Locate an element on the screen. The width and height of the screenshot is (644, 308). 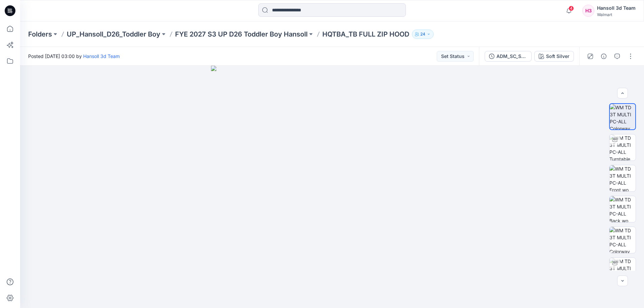
p: 24 is located at coordinates (423, 34).